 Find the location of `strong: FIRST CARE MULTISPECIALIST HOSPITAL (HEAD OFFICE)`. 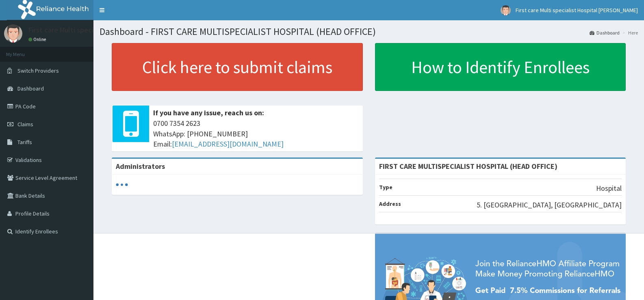

strong: FIRST CARE MULTISPECIALIST HOSPITAL (HEAD OFFICE) is located at coordinates (468, 166).